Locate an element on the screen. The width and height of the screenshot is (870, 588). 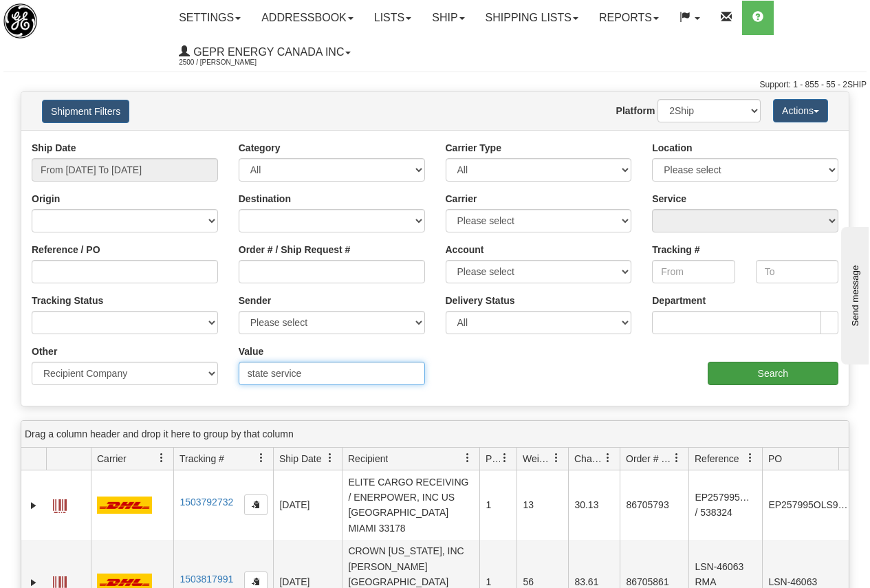
td: EP257995OLS99527627 / 538324 is located at coordinates (725, 505).